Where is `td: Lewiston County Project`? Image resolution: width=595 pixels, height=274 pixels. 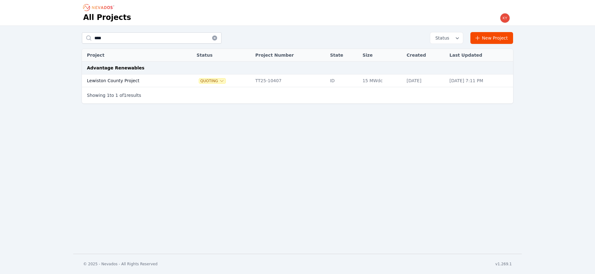 td: Lewiston County Project is located at coordinates (132, 81).